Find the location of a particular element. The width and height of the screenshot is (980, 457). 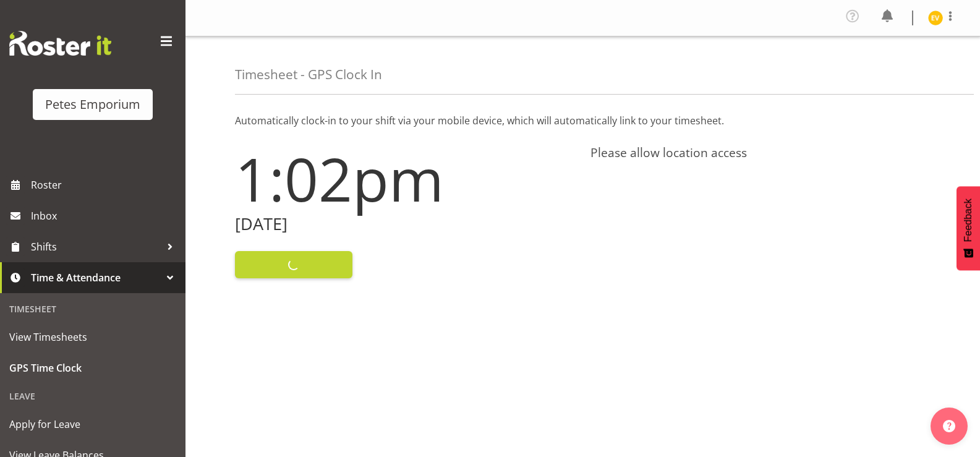

div: Timesheet is located at coordinates (92, 308).